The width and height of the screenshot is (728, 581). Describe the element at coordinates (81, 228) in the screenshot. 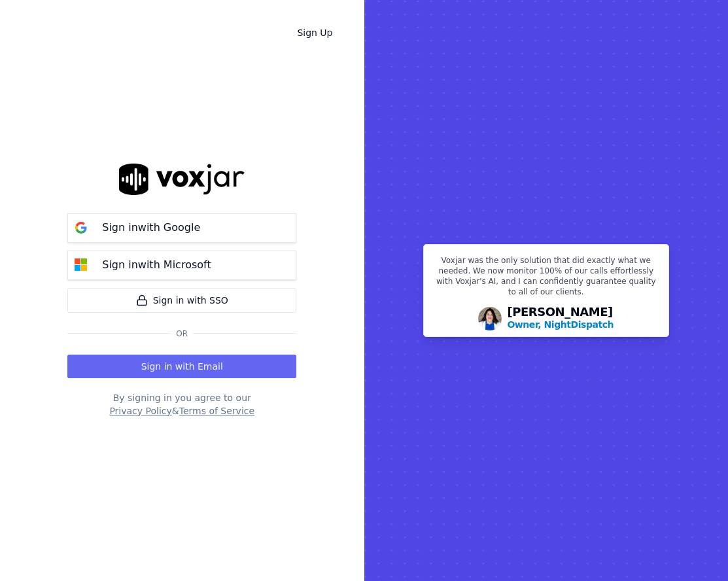

I see `img: google Sign in button` at that location.